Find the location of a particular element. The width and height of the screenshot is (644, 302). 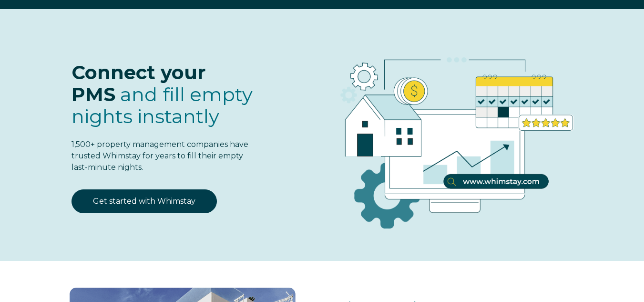

a: Get started with Whimstay is located at coordinates (144, 202).